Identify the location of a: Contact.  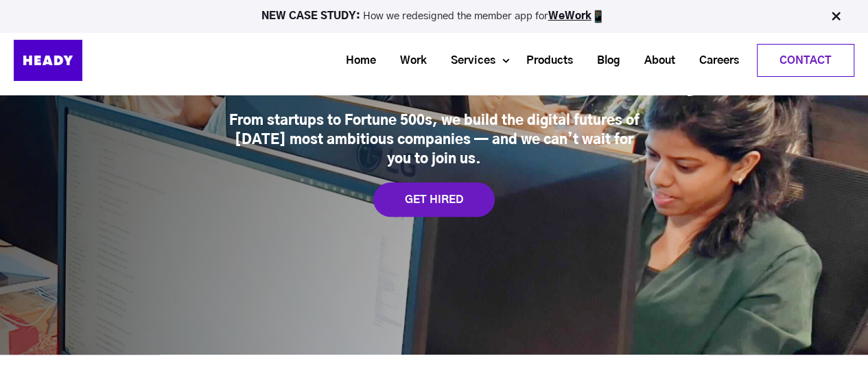
(806, 60).